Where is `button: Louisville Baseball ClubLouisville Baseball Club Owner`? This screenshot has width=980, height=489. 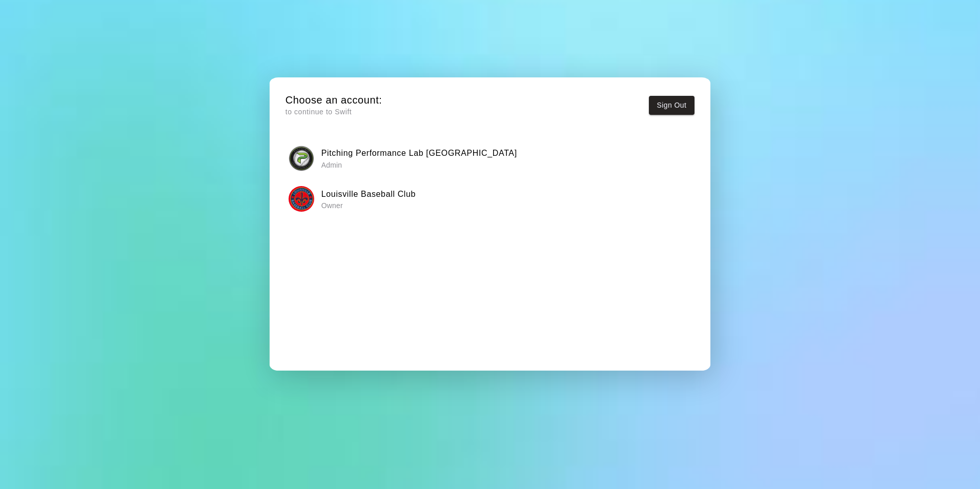
button: Louisville Baseball ClubLouisville Baseball Club Owner is located at coordinates (490, 199).